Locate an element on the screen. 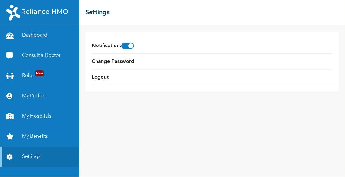 The image size is (345, 177). img: RelianceHMO's Logo is located at coordinates (37, 13).